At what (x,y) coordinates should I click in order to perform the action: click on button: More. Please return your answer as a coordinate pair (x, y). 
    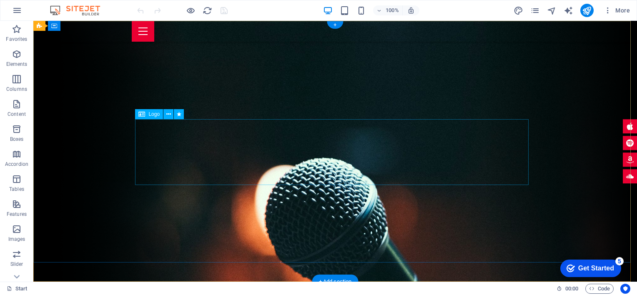
    Looking at the image, I should click on (616, 10).